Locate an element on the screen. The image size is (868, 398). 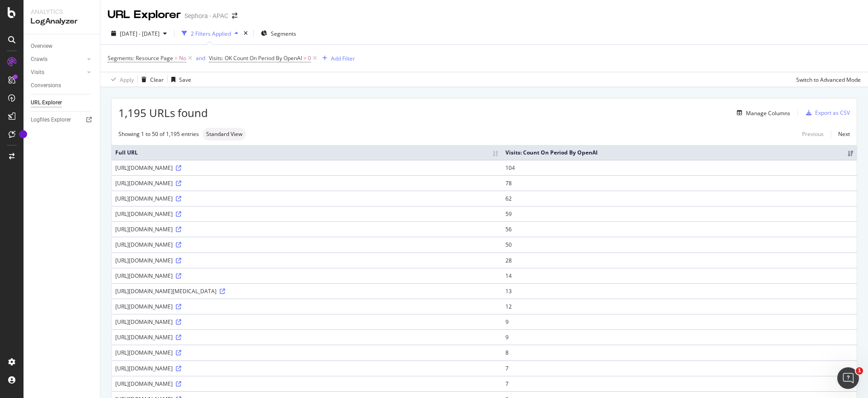
a: Overview is located at coordinates (62, 46).